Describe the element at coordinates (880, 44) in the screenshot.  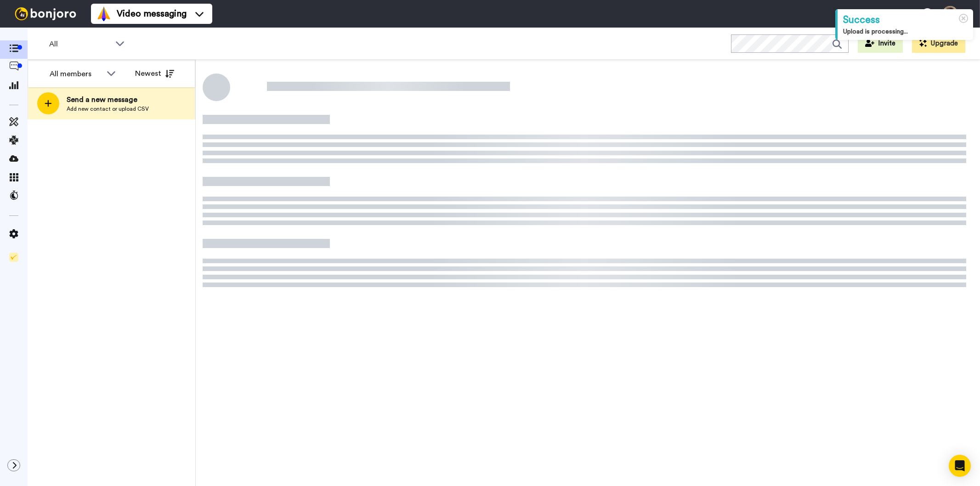
I see `a: Invite` at that location.